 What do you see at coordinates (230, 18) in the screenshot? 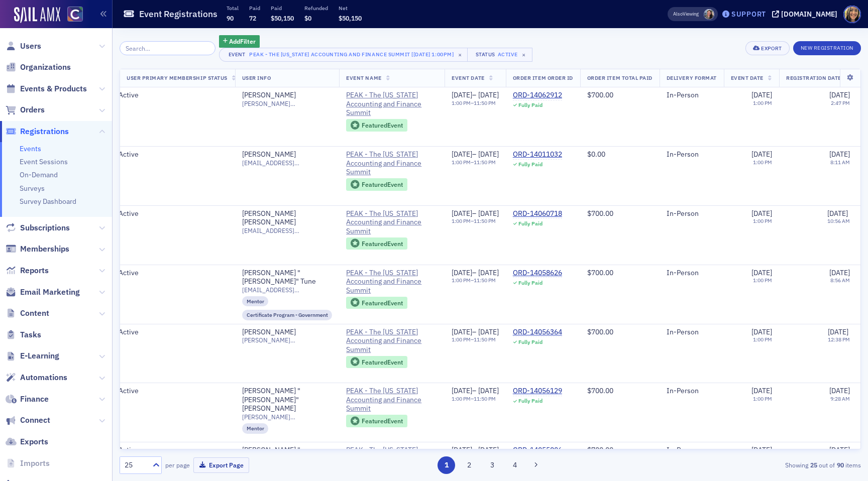
I see `span: 90` at bounding box center [230, 18].